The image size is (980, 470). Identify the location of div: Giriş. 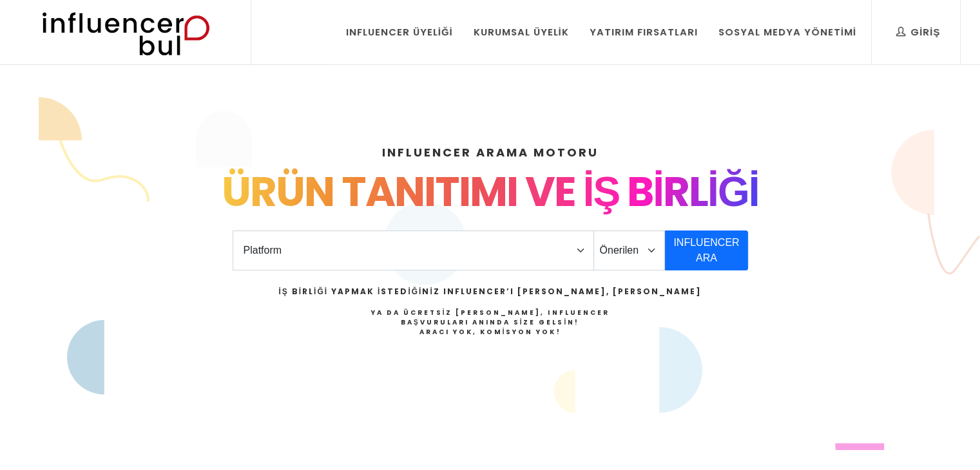
(918, 32).